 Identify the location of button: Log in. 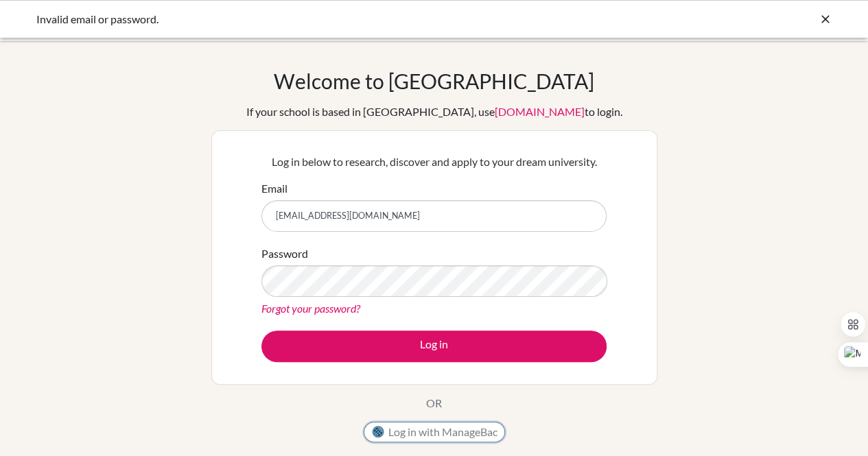
(434, 347).